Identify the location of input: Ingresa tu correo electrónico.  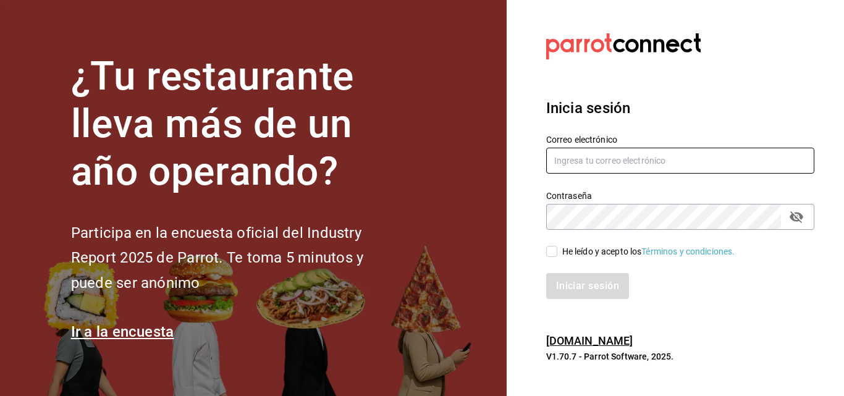
(680, 161).